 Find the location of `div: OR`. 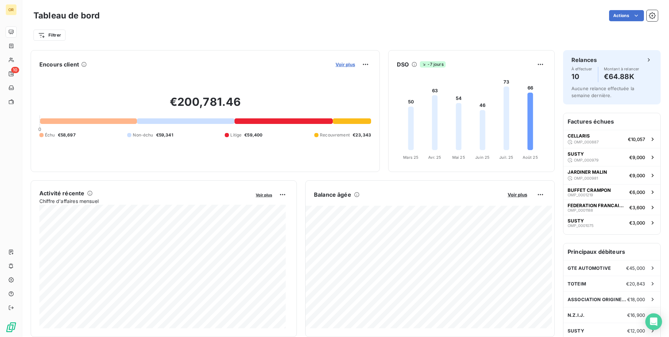

div: OR is located at coordinates (11, 10).